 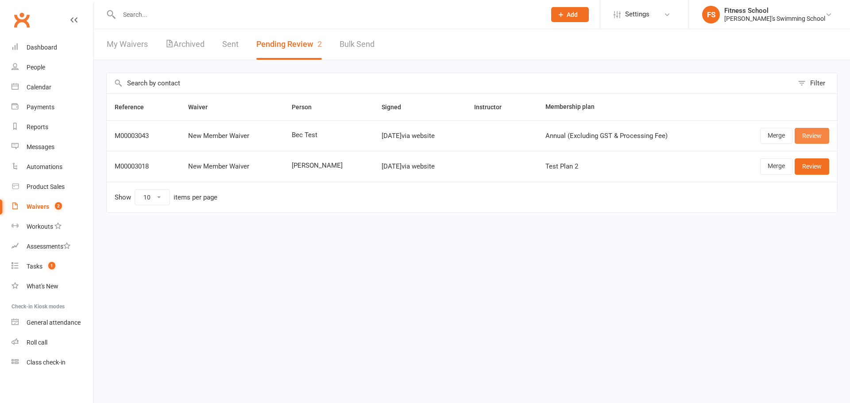 What do you see at coordinates (630, 136) in the screenshot?
I see `div: Annual (Excluding GST & Processing Fee)` at bounding box center [630, 136].